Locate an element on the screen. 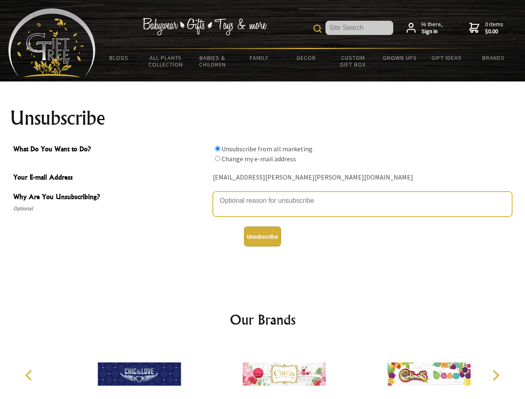 This screenshot has height=399, width=525. a: BLOGS is located at coordinates (119, 58).